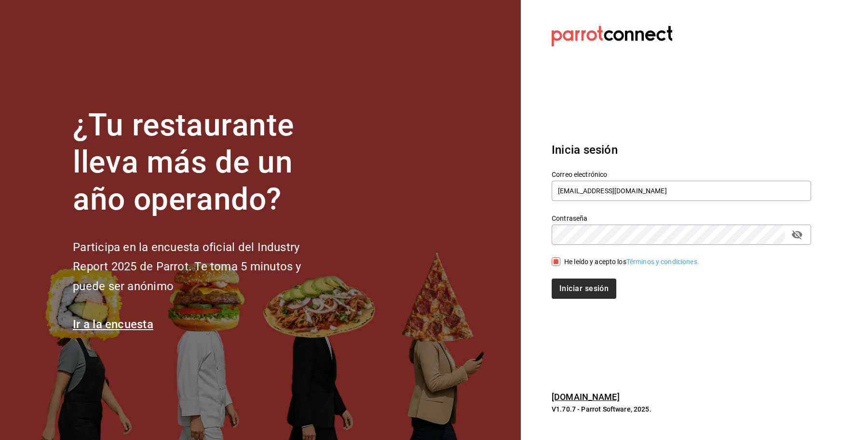 Image resolution: width=868 pixels, height=440 pixels. Describe the element at coordinates (681, 219) in the screenshot. I see `label: Contraseña` at that location.